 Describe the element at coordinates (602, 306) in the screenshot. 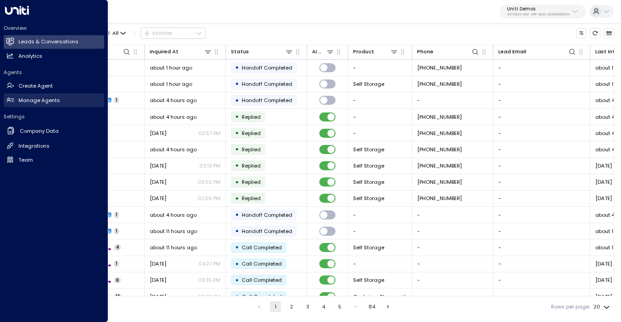

I see `div: 20` at that location.